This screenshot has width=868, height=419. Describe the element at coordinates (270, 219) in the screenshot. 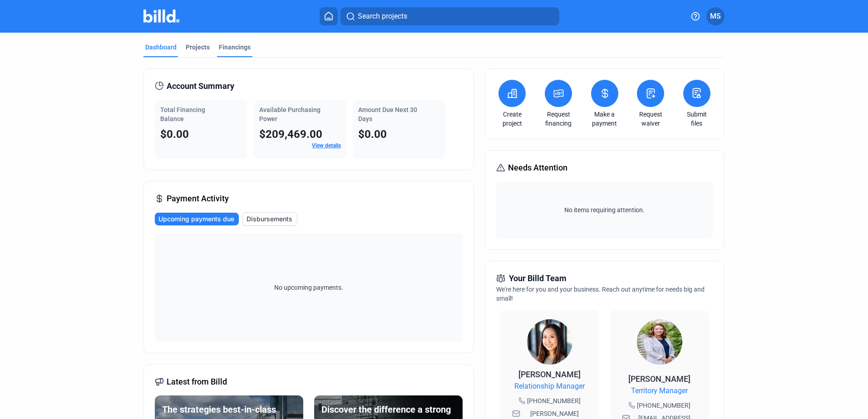

I see `button: Disbursements` at that location.